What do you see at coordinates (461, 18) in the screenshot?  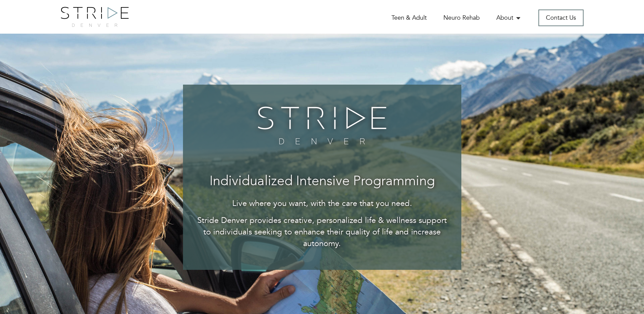 I see `a: Neuro Rehab` at bounding box center [461, 18].